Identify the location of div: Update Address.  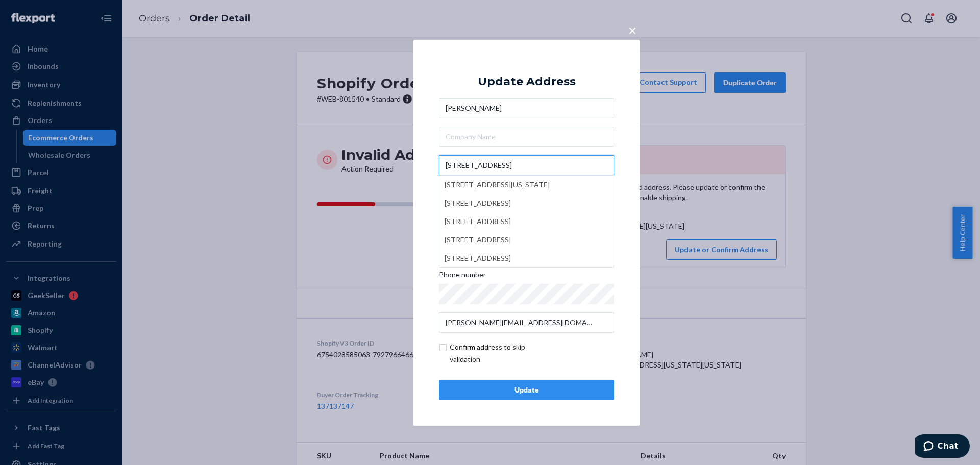
(527, 81).